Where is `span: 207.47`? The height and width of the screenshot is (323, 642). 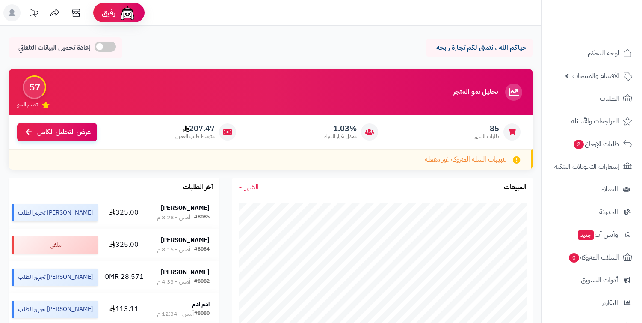
span: 207.47 is located at coordinates (195, 128).